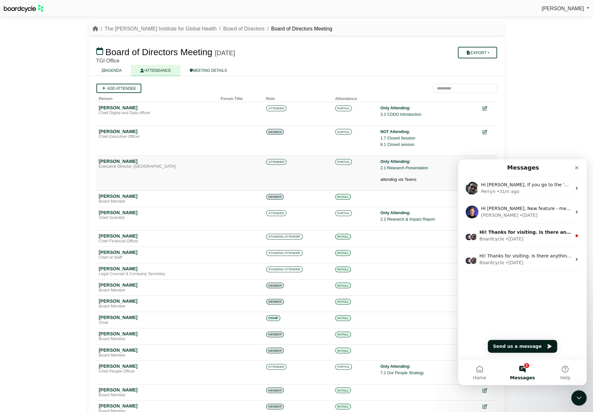 The image size is (593, 412). What do you see at coordinates (429, 373) in the screenshot?
I see `li: 7.1 Our People Strategy` at bounding box center [429, 373].